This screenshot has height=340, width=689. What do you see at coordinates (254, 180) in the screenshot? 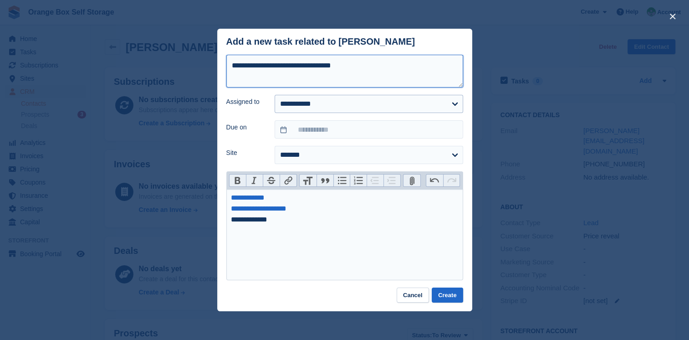
I see `button: Italic` at bounding box center [254, 180].